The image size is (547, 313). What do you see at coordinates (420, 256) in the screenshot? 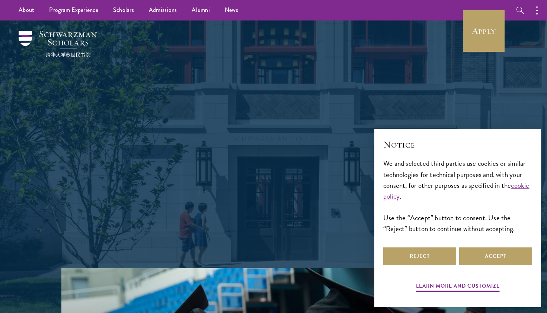
I see `button: Reject` at bounding box center [420, 256].